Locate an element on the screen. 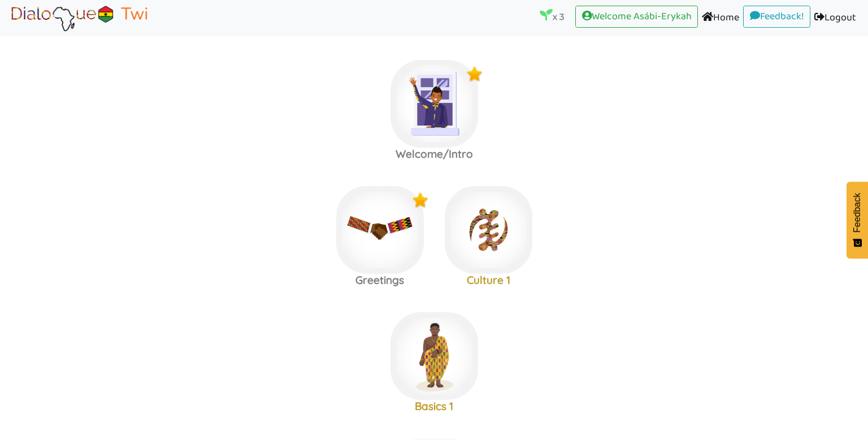 The image size is (868, 440). p: x 3 is located at coordinates (552, 17).